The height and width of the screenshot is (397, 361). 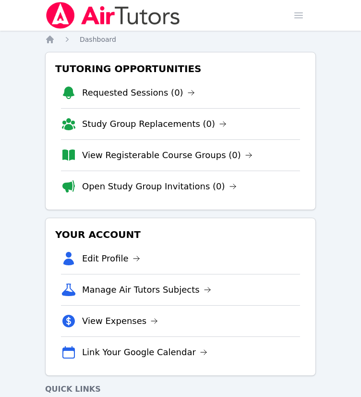 I want to click on a: Open Study Group Invitations (0), so click(x=159, y=186).